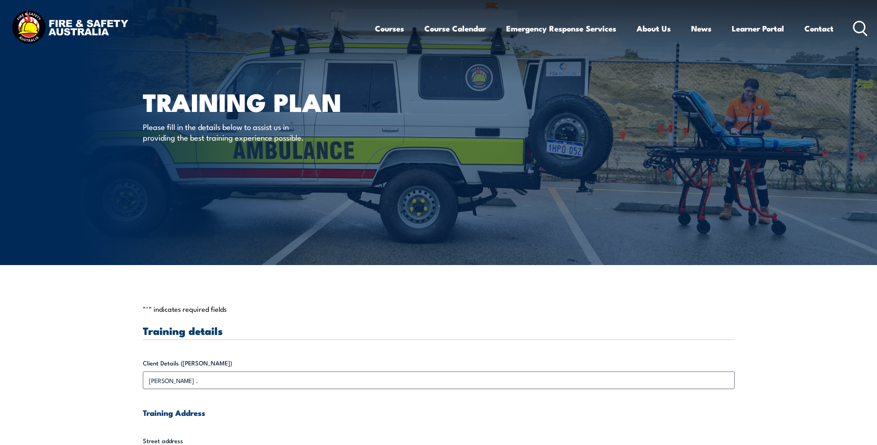 Image resolution: width=877 pixels, height=445 pixels. What do you see at coordinates (227, 132) in the screenshot?
I see `p: Please fill in the details below to assist us in providing the best training experience possible.` at bounding box center [227, 132].